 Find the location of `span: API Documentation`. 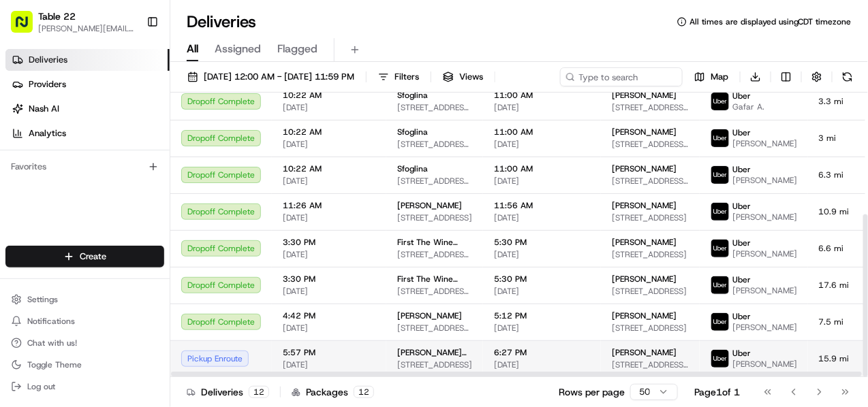

span: API Documentation is located at coordinates (174, 274).